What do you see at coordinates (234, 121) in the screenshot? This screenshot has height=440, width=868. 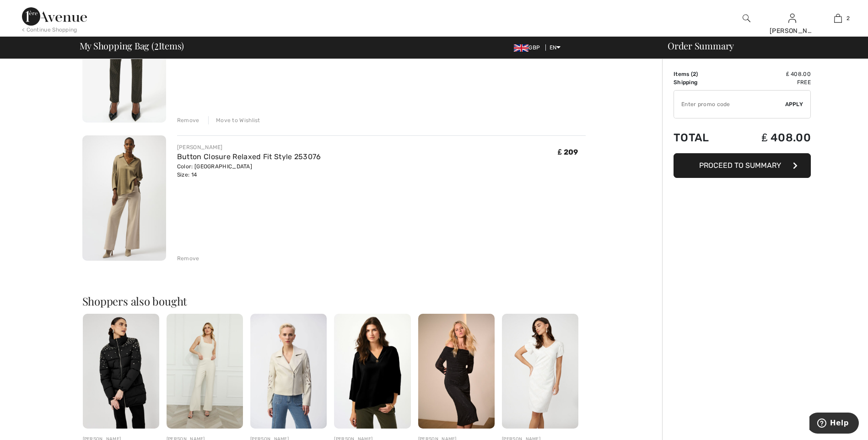 I see `div: Move to Wishlist` at bounding box center [234, 121].